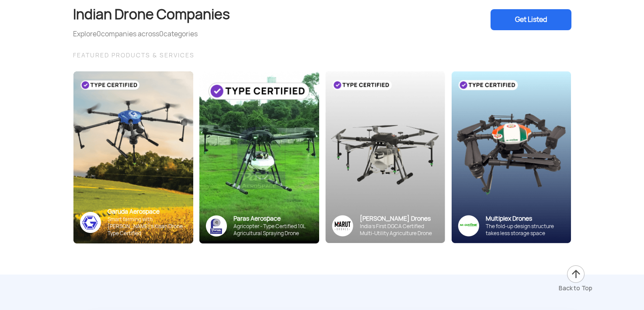 This screenshot has width=644, height=310. I want to click on div: Back to Top, so click(575, 288).